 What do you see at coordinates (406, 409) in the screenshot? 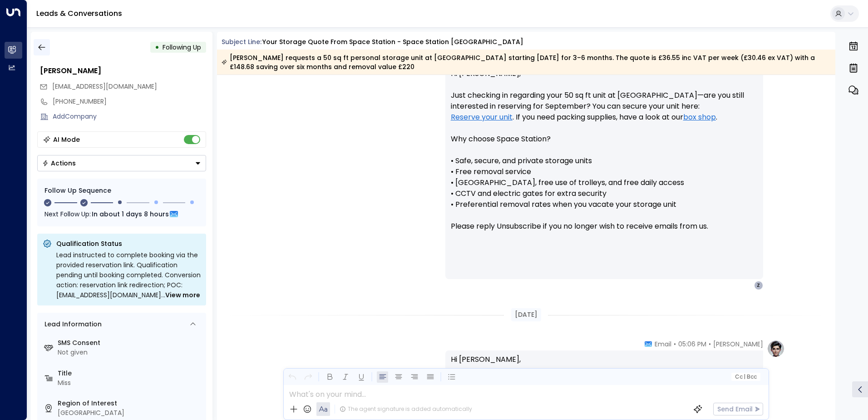
I see `div: The agent signature is added automatically` at bounding box center [406, 409].